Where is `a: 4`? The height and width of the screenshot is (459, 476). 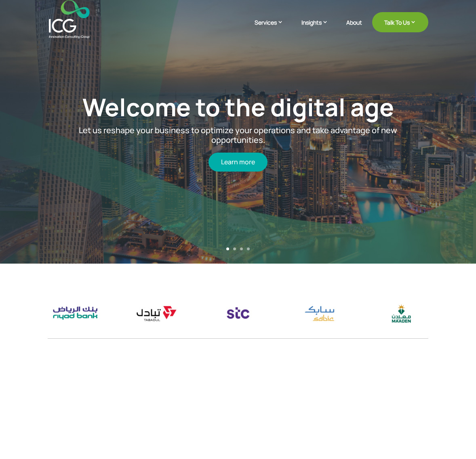 a: 4 is located at coordinates (248, 249).